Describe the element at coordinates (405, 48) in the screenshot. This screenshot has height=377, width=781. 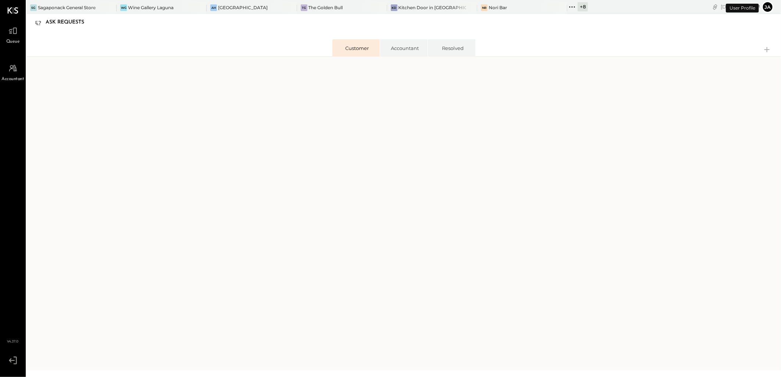
I see `div: Accountant` at that location.